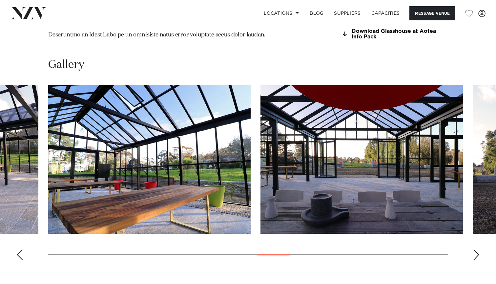  What do you see at coordinates (66, 65) in the screenshot?
I see `h2: Gallery` at bounding box center [66, 65].